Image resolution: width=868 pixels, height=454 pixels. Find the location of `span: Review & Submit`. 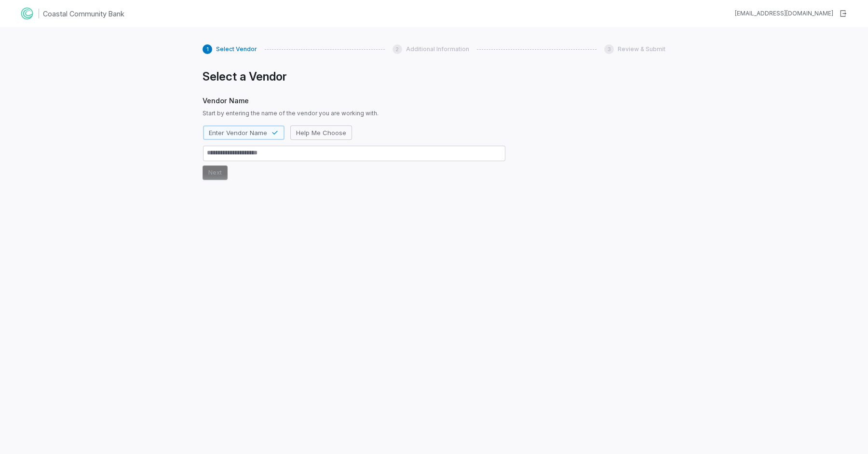

span: Review & Submit is located at coordinates (641, 49).